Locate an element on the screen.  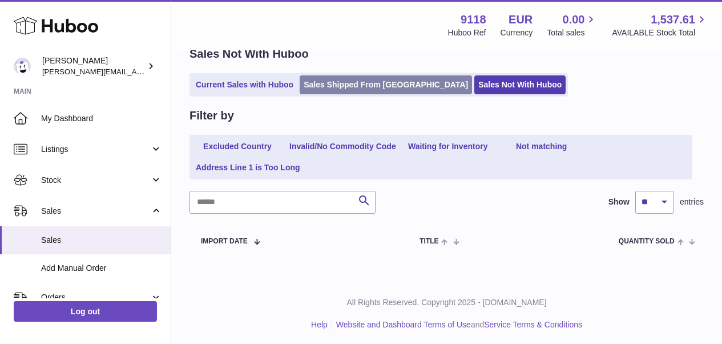
div: Currency is located at coordinates (517, 33).